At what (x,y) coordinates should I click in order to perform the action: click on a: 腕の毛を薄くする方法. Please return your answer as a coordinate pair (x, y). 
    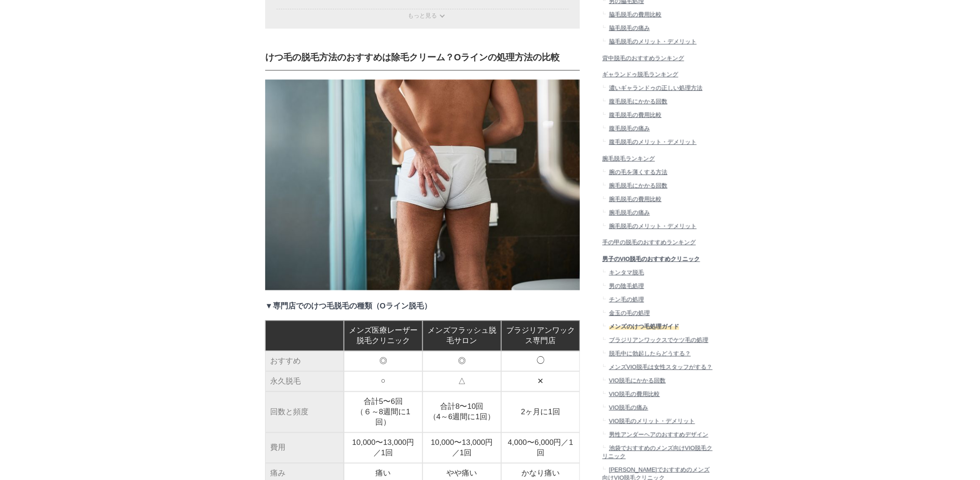
    Looking at the image, I should click on (658, 172).